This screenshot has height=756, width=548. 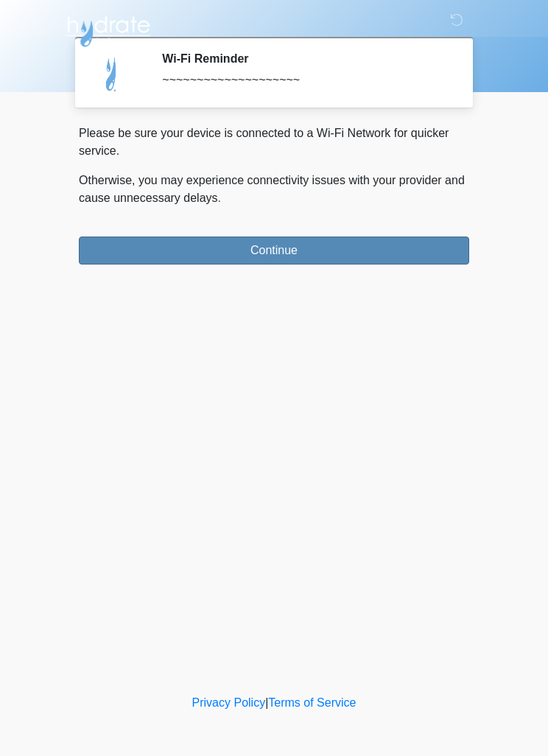 I want to click on a: Privacy Policy, so click(x=229, y=702).